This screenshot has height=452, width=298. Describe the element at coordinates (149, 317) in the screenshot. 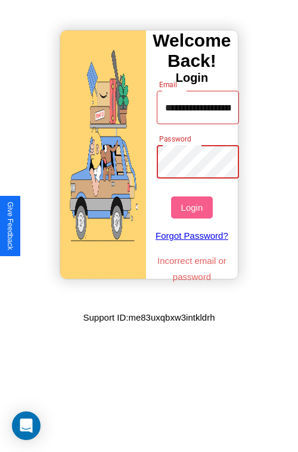

I see `p: Support ID: me83uxqbxw3intkldrh` at that location.